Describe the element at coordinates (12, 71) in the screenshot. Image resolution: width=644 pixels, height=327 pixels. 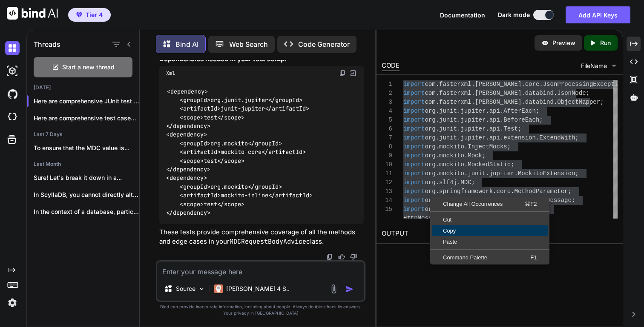
I see `img: darkAi-studio` at that location.